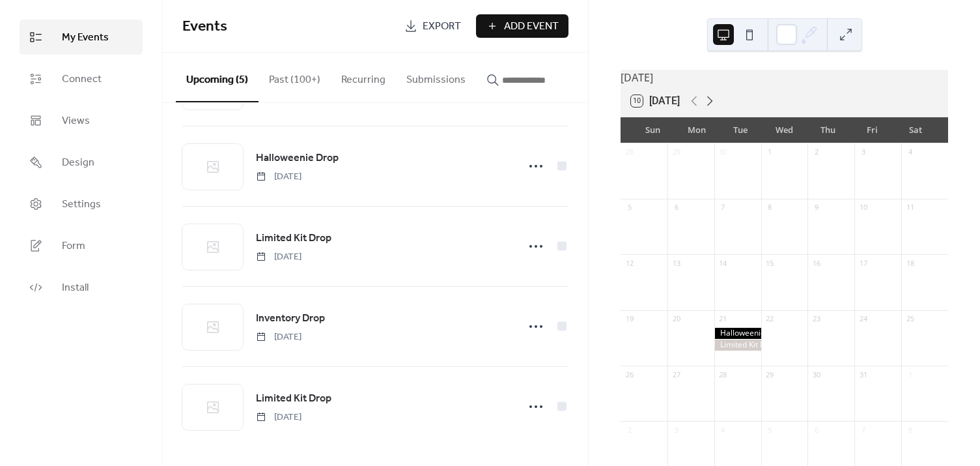 The image size is (980, 466). What do you see at coordinates (82, 204) in the screenshot?
I see `span: Settings` at bounding box center [82, 204].